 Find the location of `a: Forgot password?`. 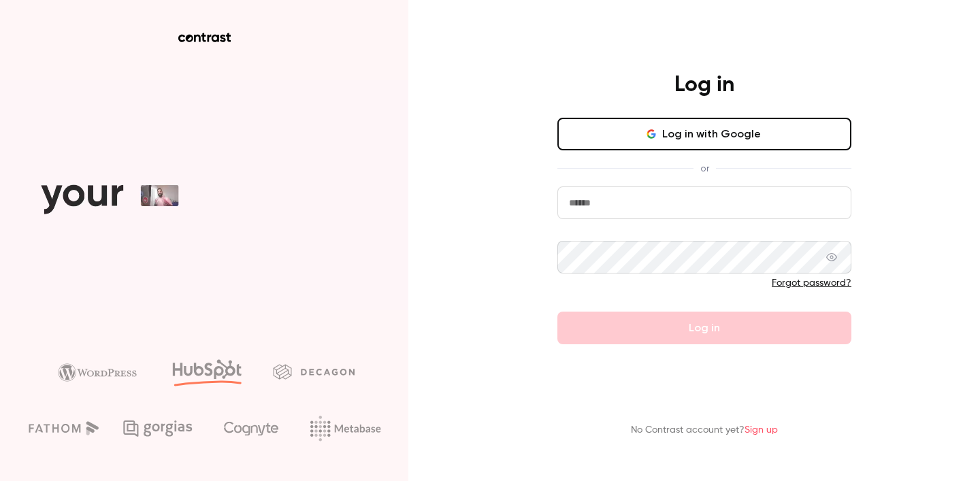

a: Forgot password? is located at coordinates (811, 283).